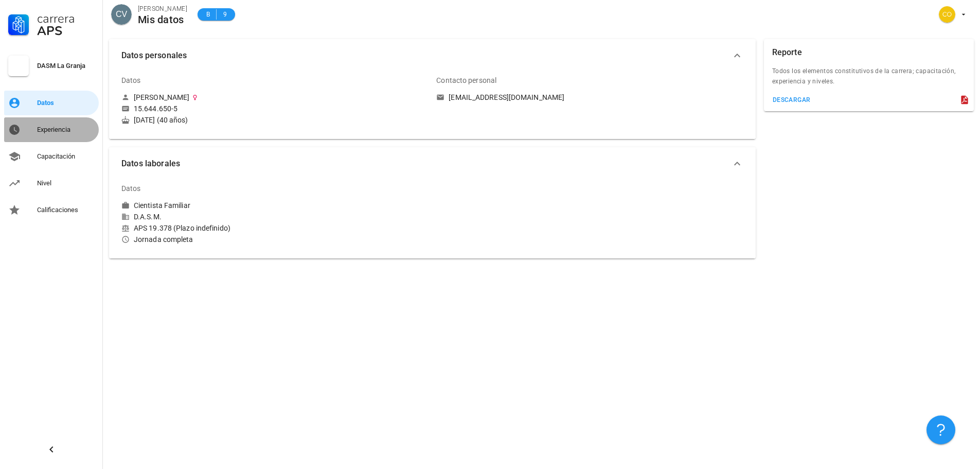 This screenshot has width=980, height=469. I want to click on div: Todos los elementos constitutivos de la carrera; capacitación, experiencia y niveles., so click(869, 79).